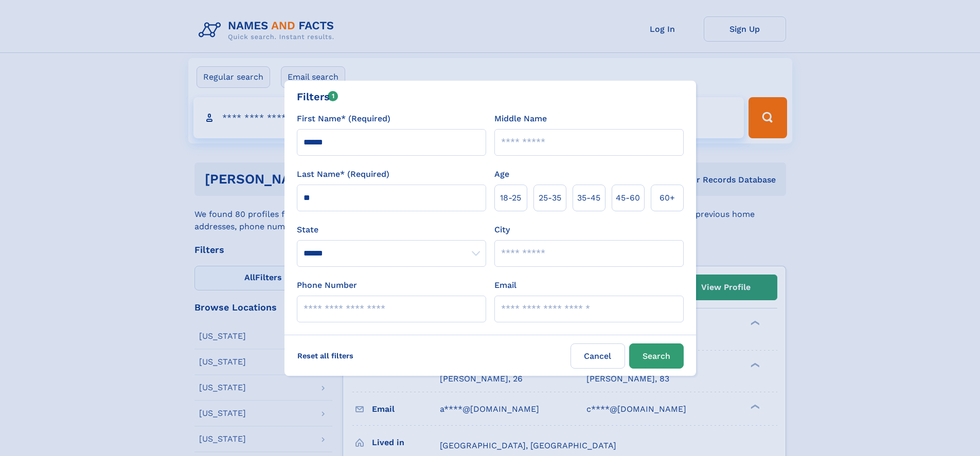  I want to click on label: State, so click(391, 230).